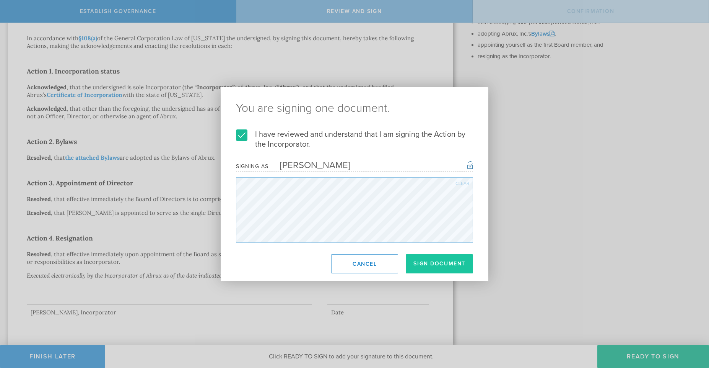 Image resolution: width=709 pixels, height=368 pixels. Describe the element at coordinates (252, 166) in the screenshot. I see `div: Signing as` at that location.